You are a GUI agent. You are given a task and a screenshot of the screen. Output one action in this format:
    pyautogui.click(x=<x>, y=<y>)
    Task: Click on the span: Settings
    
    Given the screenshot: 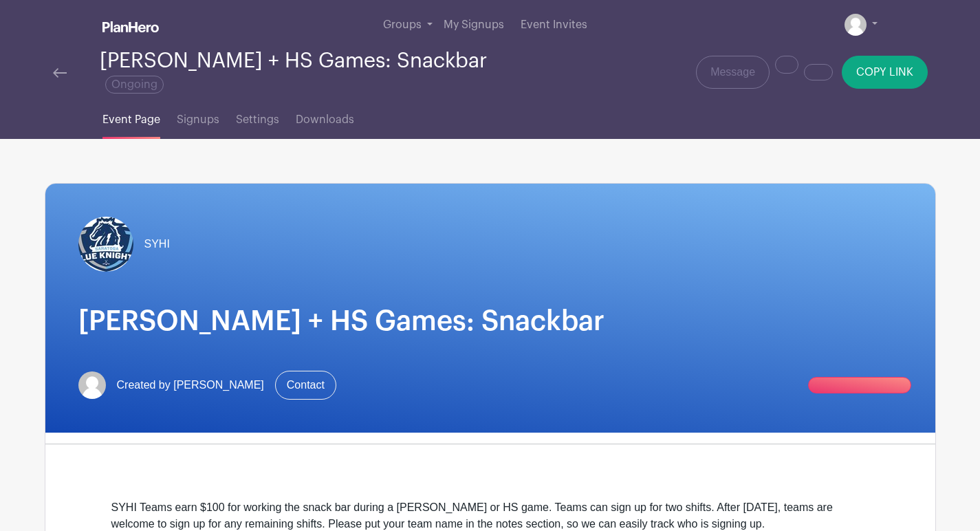 What is the action you would take?
    pyautogui.click(x=257, y=120)
    